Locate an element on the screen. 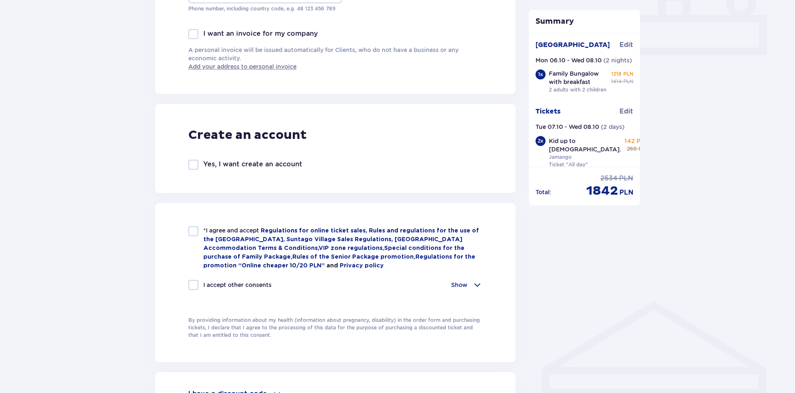  p: Total : is located at coordinates (543, 192).